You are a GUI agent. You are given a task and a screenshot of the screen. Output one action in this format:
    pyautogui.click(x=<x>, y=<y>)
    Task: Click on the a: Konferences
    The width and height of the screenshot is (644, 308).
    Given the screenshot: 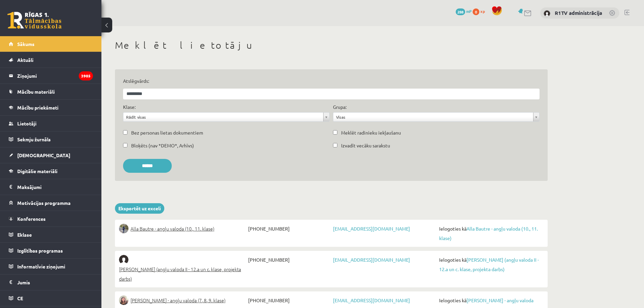 What is the action you would take?
    pyautogui.click(x=51, y=219)
    